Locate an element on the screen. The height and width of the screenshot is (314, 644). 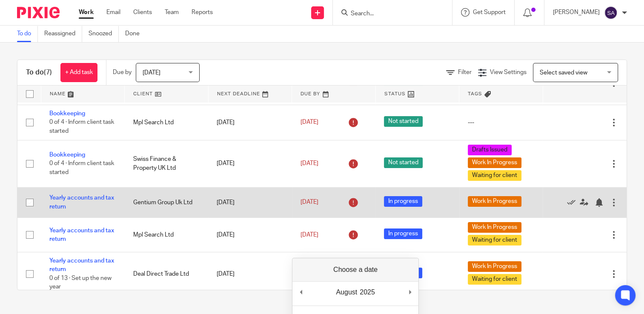
a: Done is located at coordinates (135, 33).